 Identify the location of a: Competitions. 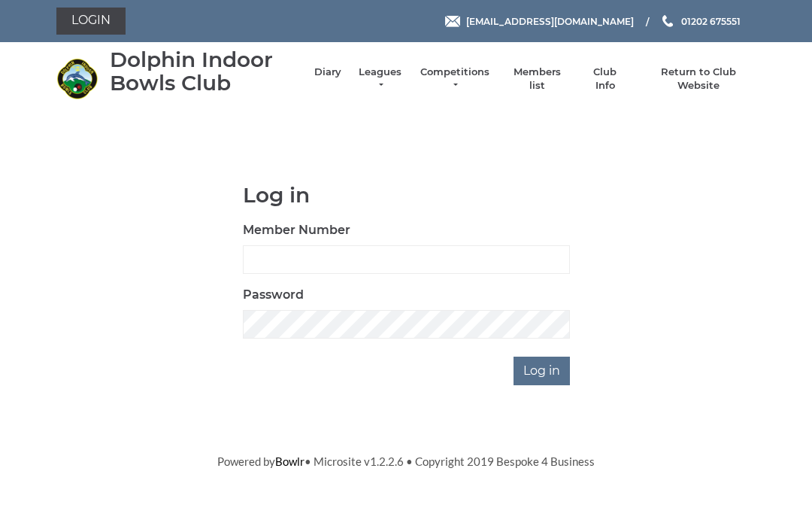
(455, 79).